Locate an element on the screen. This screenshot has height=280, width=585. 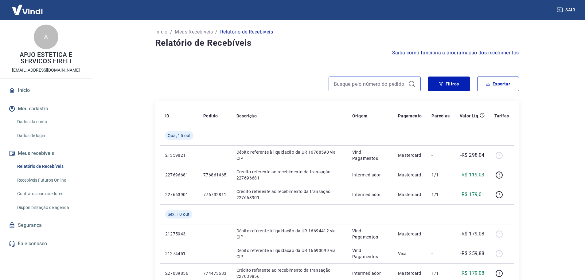
a: Saiba como funciona a programação dos recebimentos is located at coordinates (455, 53).